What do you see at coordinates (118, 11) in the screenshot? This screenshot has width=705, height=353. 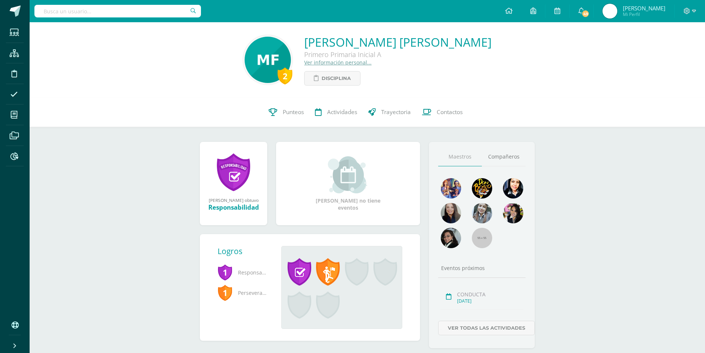 I see `input: Busca un usuario...` at bounding box center [118, 11].